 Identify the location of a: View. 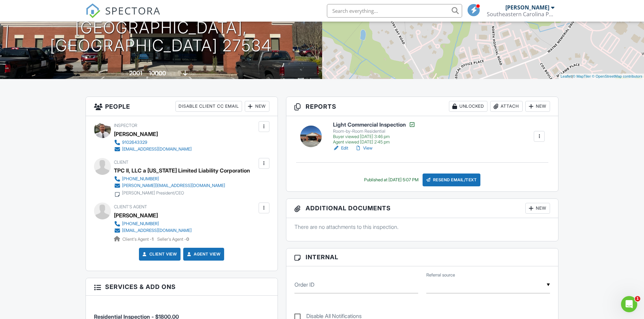
(364, 148).